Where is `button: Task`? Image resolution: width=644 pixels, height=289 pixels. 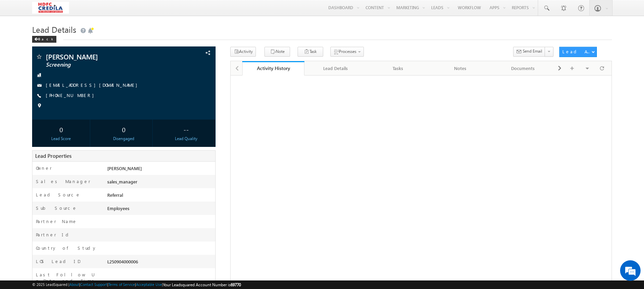 button: Task is located at coordinates (310, 51).